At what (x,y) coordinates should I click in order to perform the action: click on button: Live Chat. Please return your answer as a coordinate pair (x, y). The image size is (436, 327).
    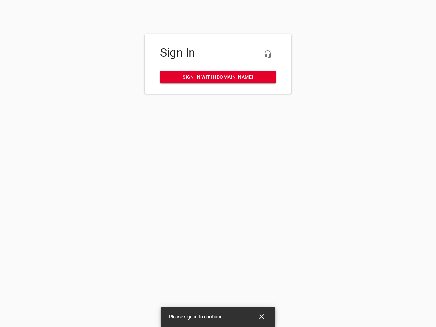
    Looking at the image, I should click on (267, 54).